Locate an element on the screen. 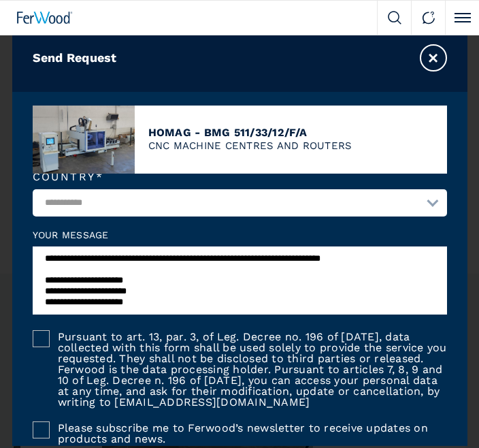  h3: Send Request is located at coordinates (75, 58).